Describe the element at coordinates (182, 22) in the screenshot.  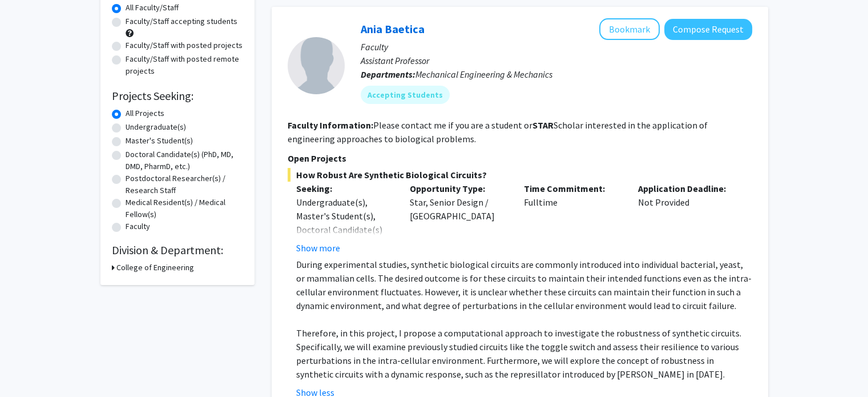
I see `label: Faculty/Staff accepting students` at that location.